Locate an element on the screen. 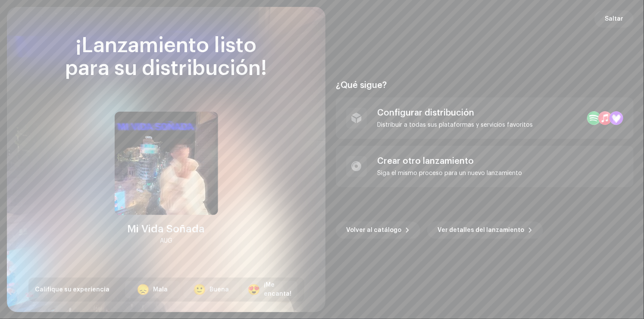  div: Mi Vida Soñada is located at coordinates (166, 229).